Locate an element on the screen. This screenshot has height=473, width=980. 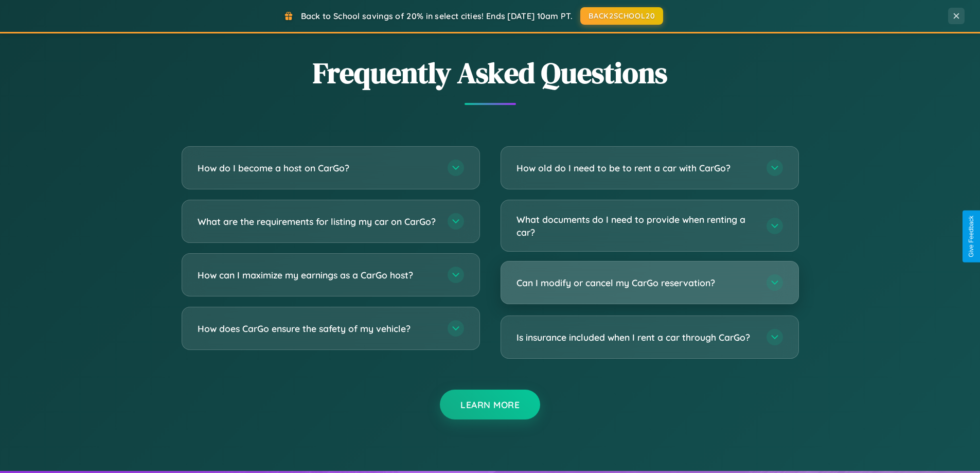
h3: Can I modify or cancel my CarGo reservation? is located at coordinates (636, 282).